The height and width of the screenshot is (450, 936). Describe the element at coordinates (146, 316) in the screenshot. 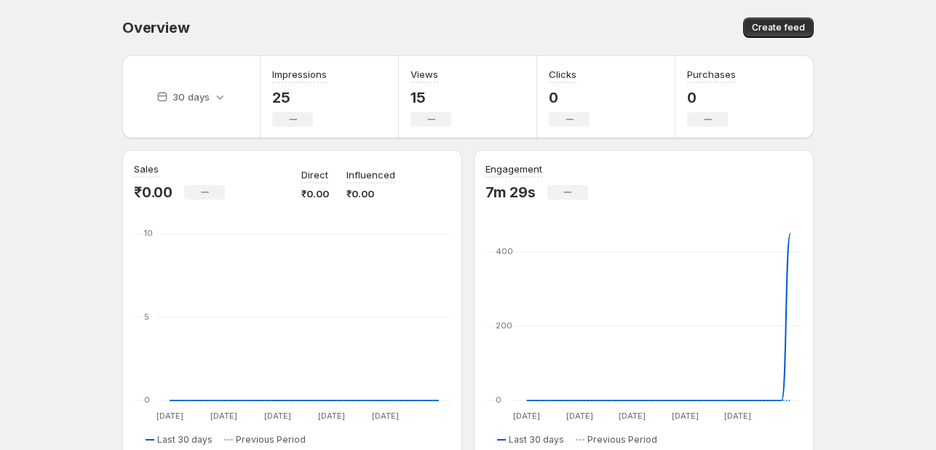

I see `text: 5` at that location.